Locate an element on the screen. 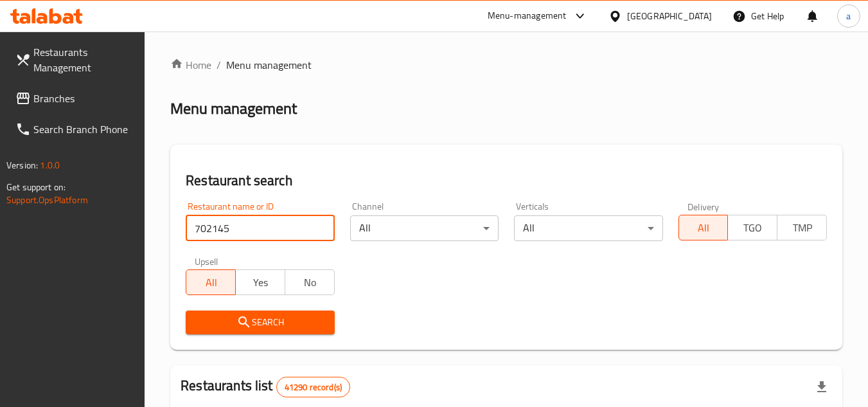  div: Total records count is located at coordinates (313, 387).